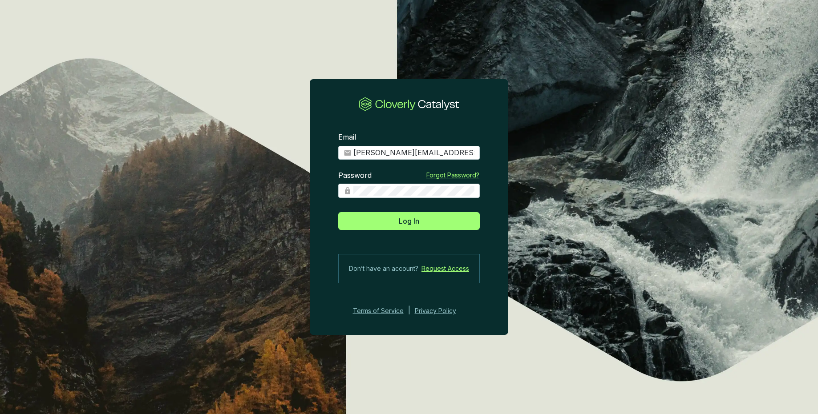  What do you see at coordinates (355, 176) in the screenshot?
I see `label: Password` at bounding box center [355, 176].